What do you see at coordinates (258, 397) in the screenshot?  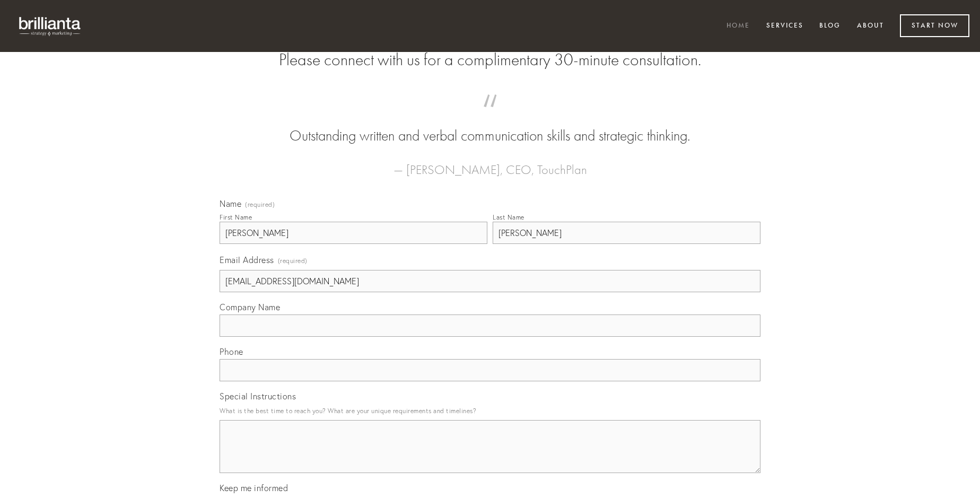 I see `span: Special Instructions` at bounding box center [258, 397].